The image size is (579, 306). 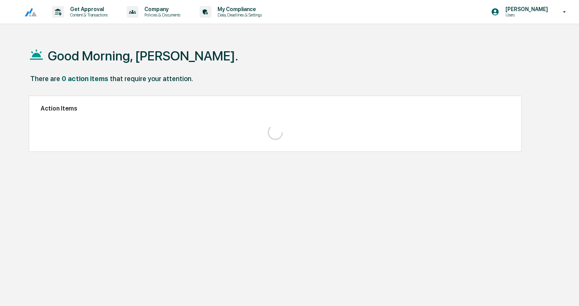 I want to click on div: 0 action items, so click(x=85, y=78).